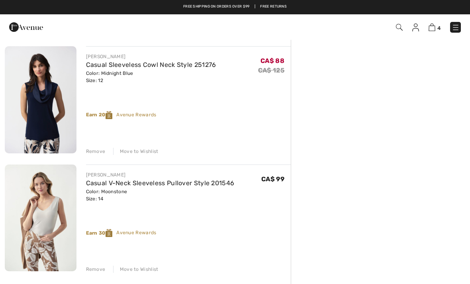 The height and width of the screenshot is (284, 470). What do you see at coordinates (41, 218) in the screenshot?
I see `img: Casual V-Neck Sleeveless Pullover Style 201546` at bounding box center [41, 218].